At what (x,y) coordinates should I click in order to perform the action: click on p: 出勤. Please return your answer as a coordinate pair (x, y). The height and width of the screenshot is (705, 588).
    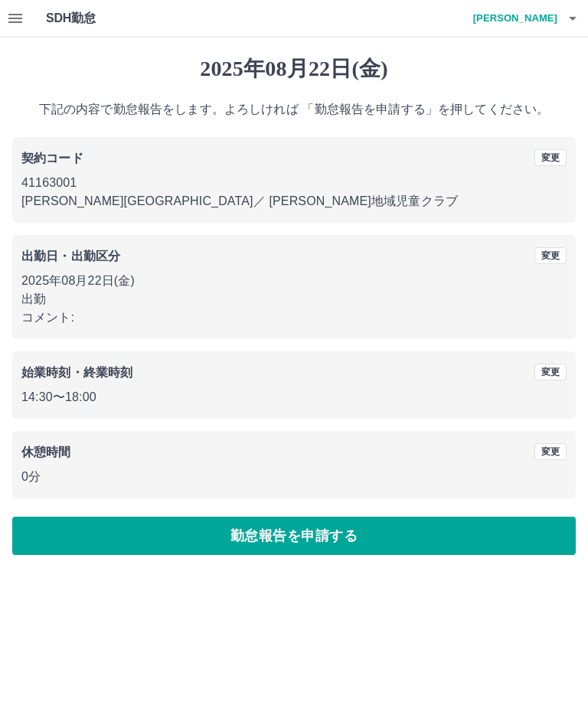
    Looking at the image, I should click on (294, 300).